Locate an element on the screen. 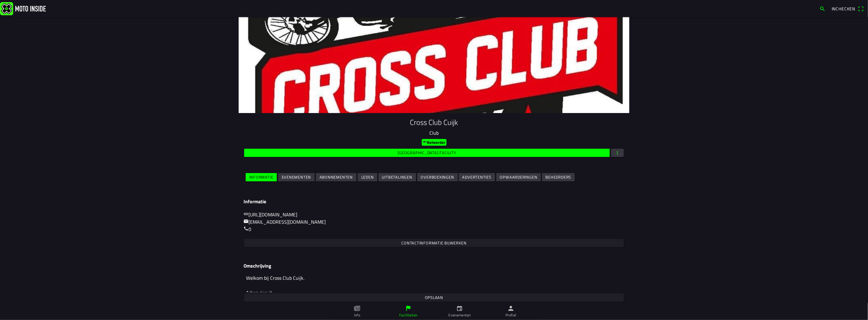  ion-label: Evenementen is located at coordinates (459, 316).